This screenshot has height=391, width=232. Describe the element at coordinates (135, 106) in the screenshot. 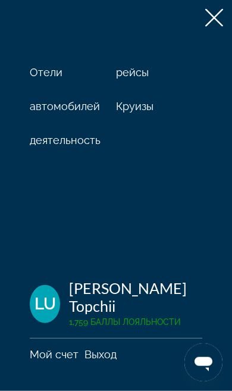

I see `span: Круизы` at that location.